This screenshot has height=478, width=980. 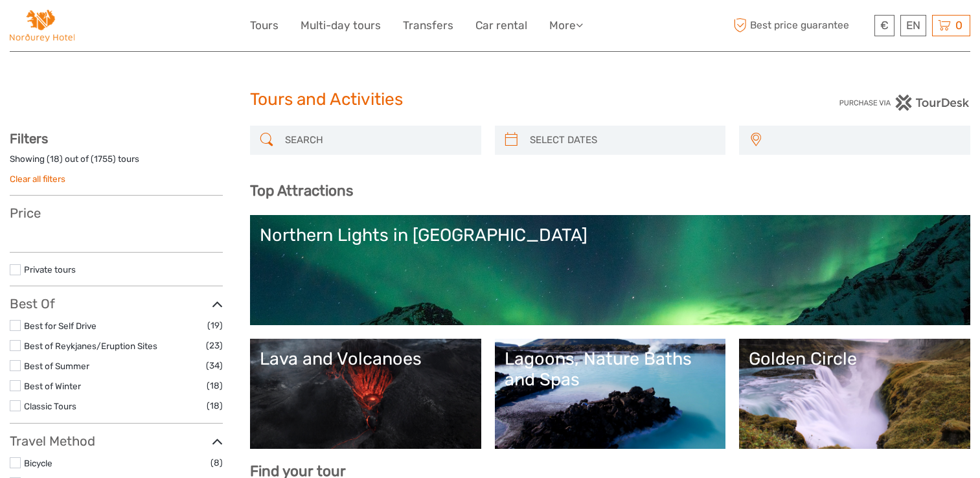 What do you see at coordinates (214, 365) in the screenshot?
I see `span: (34)` at bounding box center [214, 365].